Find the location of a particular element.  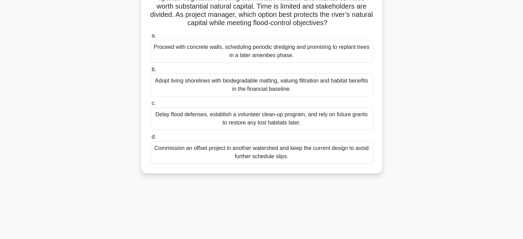

span: b. is located at coordinates (154, 69).